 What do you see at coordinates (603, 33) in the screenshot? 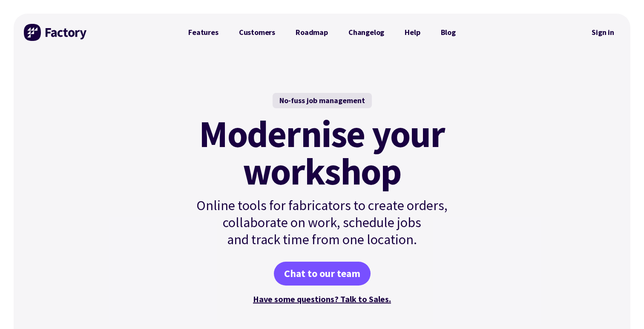
I see `a: Sign in` at bounding box center [603, 33].